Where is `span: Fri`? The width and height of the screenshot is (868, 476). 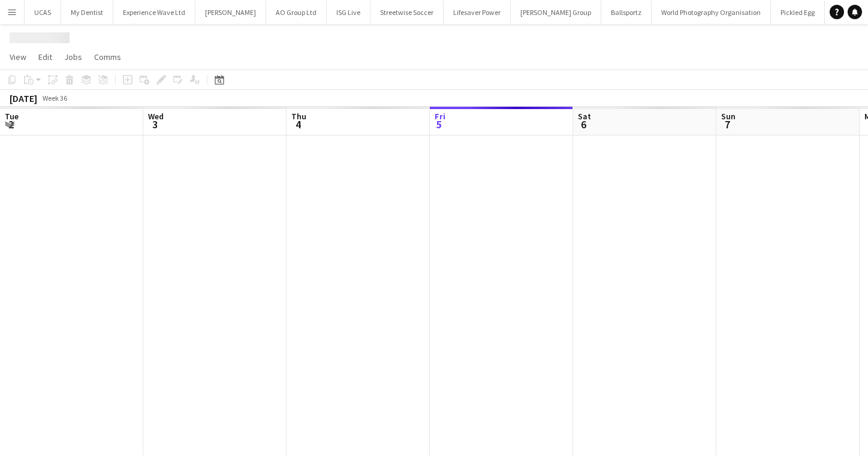
span: Fri is located at coordinates (440, 116).